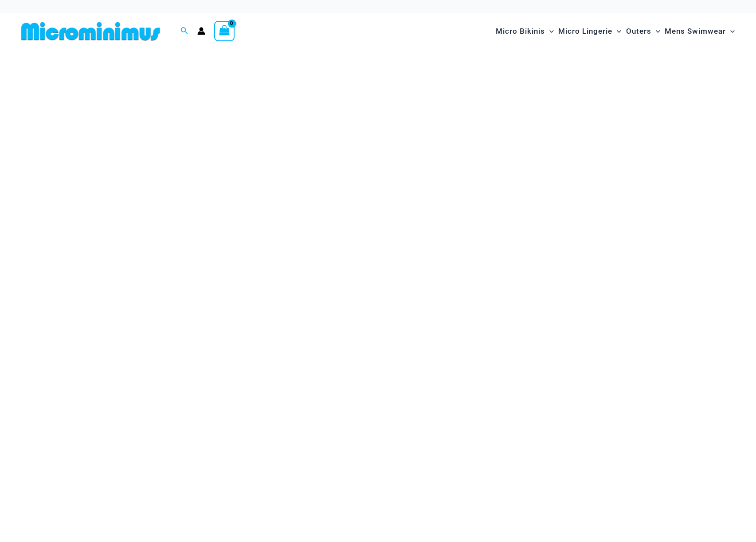 The height and width of the screenshot is (542, 756). Describe the element at coordinates (202, 31) in the screenshot. I see `a: Account icon link` at that location.